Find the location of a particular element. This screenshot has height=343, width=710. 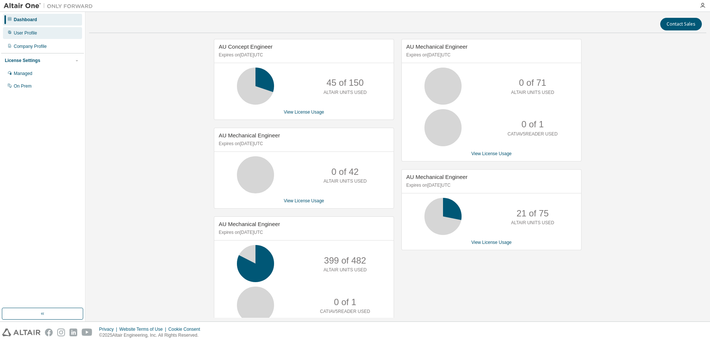

img: instagram.svg is located at coordinates (61, 332).